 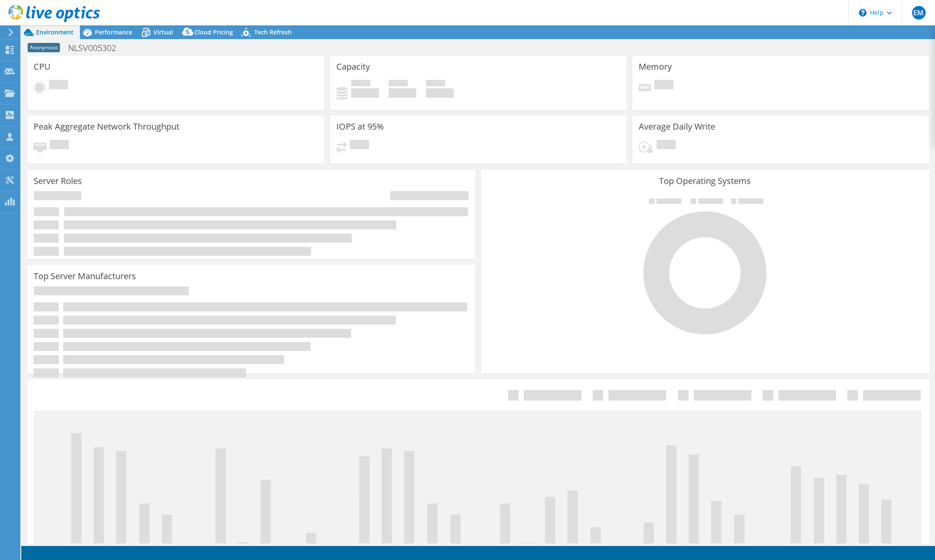 What do you see at coordinates (361, 84) in the screenshot?
I see `span: Used` at bounding box center [361, 84].